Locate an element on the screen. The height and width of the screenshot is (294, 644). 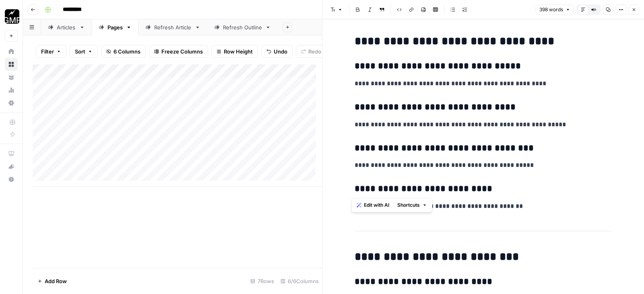
button: 6 Columns is located at coordinates (123, 51).